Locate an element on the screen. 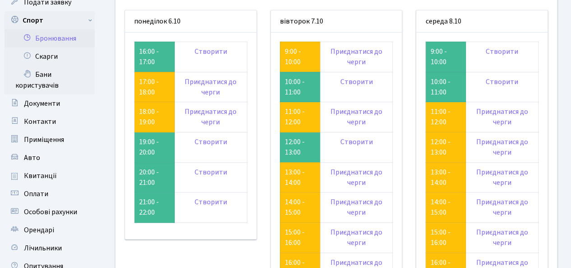  div: вівторок 7.10 is located at coordinates (336, 21).